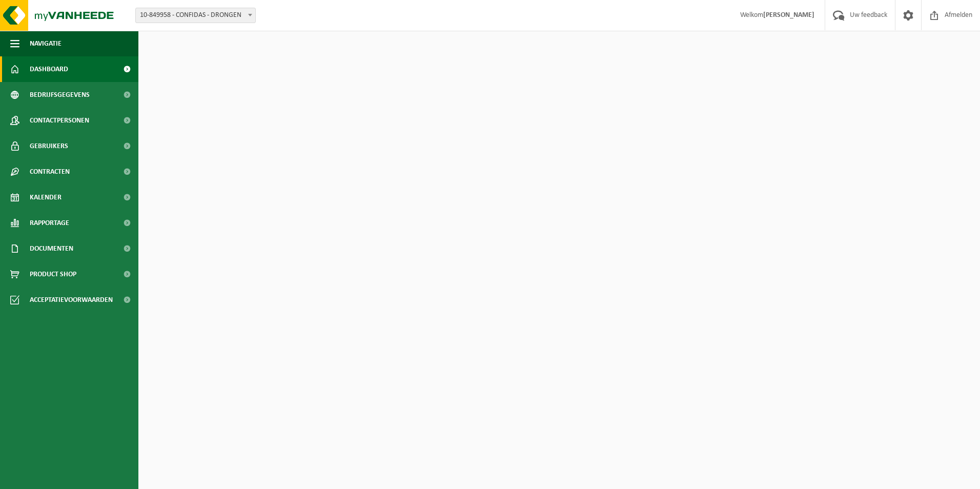 The image size is (980, 489). Describe the element at coordinates (71, 300) in the screenshot. I see `span: Acceptatievoorwaarden` at that location.